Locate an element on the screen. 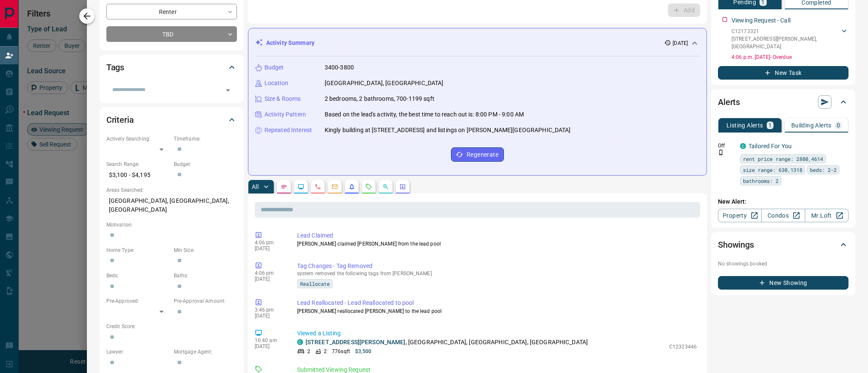  p: Off is located at coordinates (726, 145).